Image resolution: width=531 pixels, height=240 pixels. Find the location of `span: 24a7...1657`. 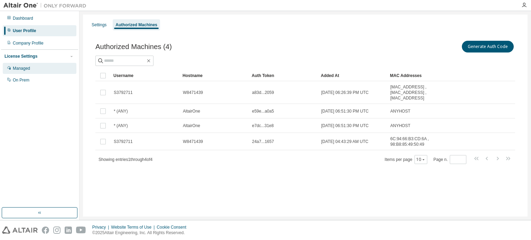

span: 24a7...1657 is located at coordinates (263, 142).